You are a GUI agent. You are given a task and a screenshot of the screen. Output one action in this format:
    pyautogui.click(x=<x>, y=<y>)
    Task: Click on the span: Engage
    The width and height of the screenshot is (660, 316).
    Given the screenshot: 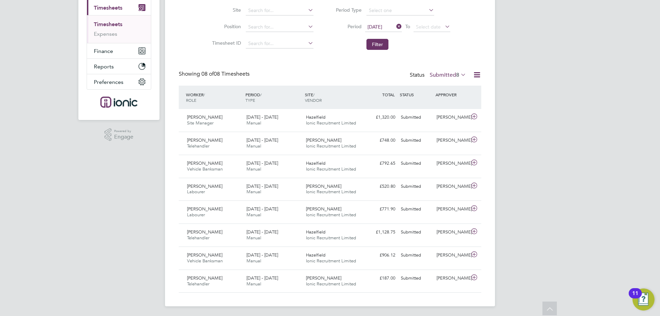 What is the action you would take?
    pyautogui.click(x=124, y=137)
    